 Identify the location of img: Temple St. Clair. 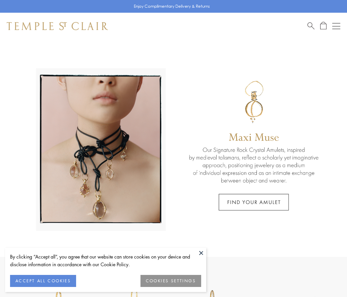
(57, 26).